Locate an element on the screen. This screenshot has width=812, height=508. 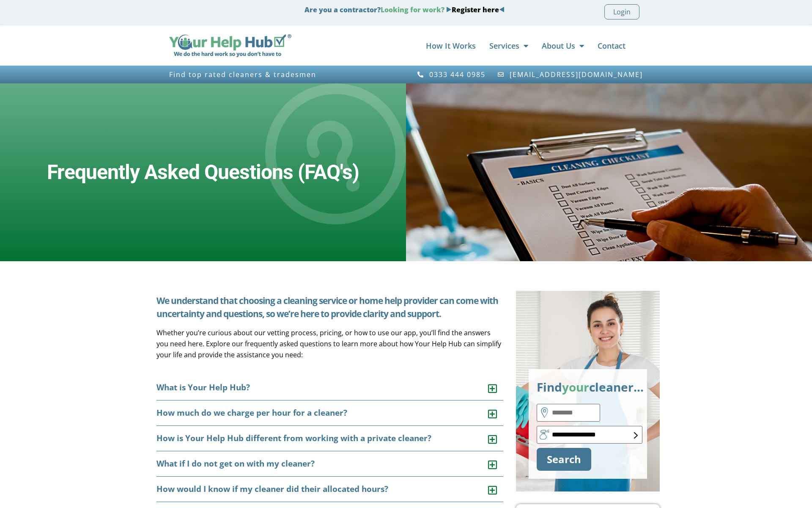
a: Services is located at coordinates (509, 46).